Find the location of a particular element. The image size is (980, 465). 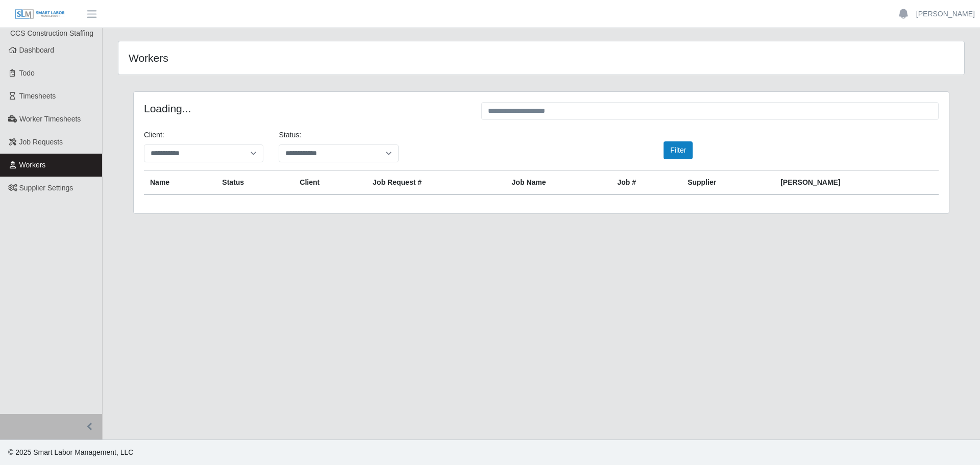

span: Supplier Settings is located at coordinates (46, 188).